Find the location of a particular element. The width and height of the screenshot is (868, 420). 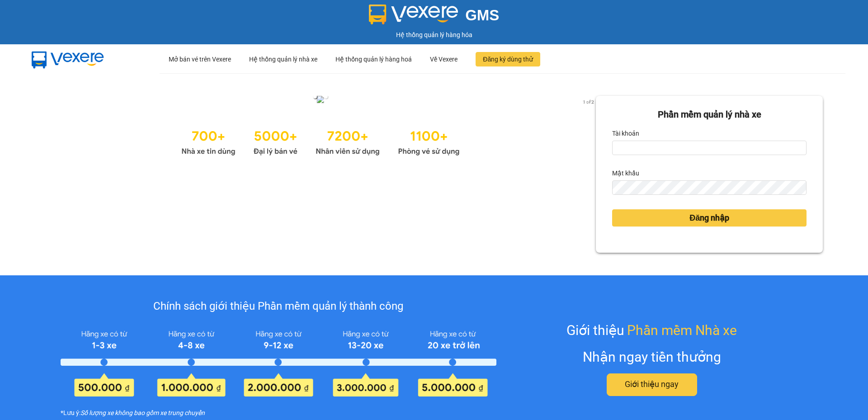

img: logo 2 is located at coordinates (414, 15).